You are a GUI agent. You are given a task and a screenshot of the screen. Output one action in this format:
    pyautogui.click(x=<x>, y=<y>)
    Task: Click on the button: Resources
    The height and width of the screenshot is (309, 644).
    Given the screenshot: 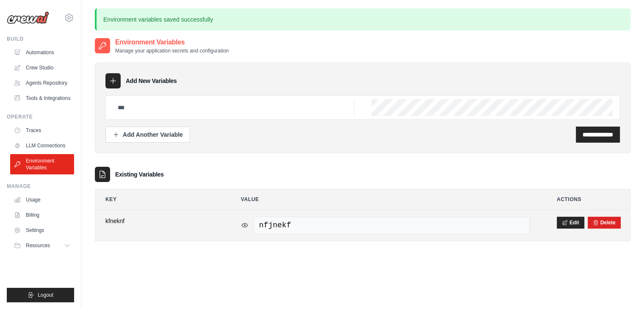 What is the action you would take?
    pyautogui.click(x=42, y=246)
    